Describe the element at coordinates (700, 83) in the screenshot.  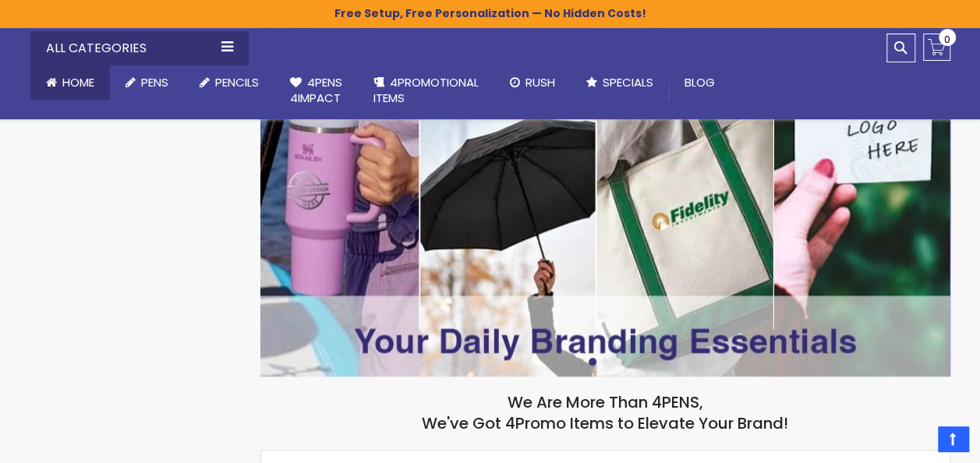
I see `a: Blog` at that location.